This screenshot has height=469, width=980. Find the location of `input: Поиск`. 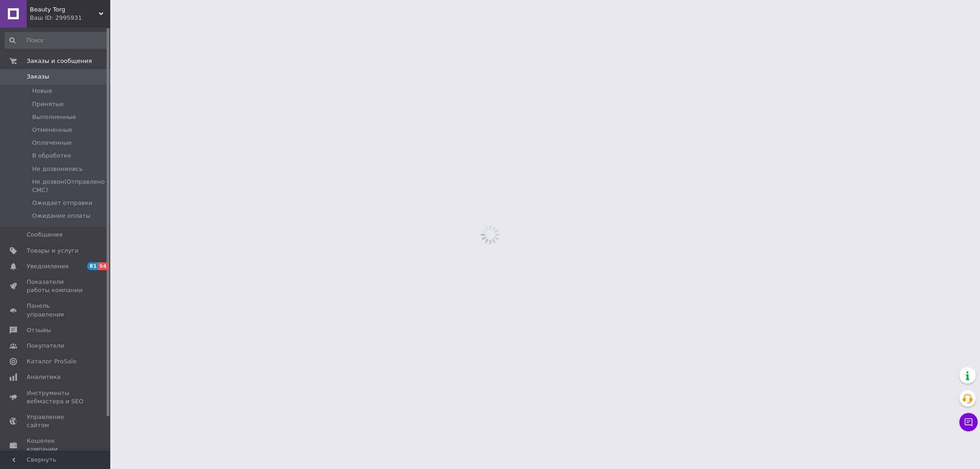

input: Поиск is located at coordinates (56, 41).